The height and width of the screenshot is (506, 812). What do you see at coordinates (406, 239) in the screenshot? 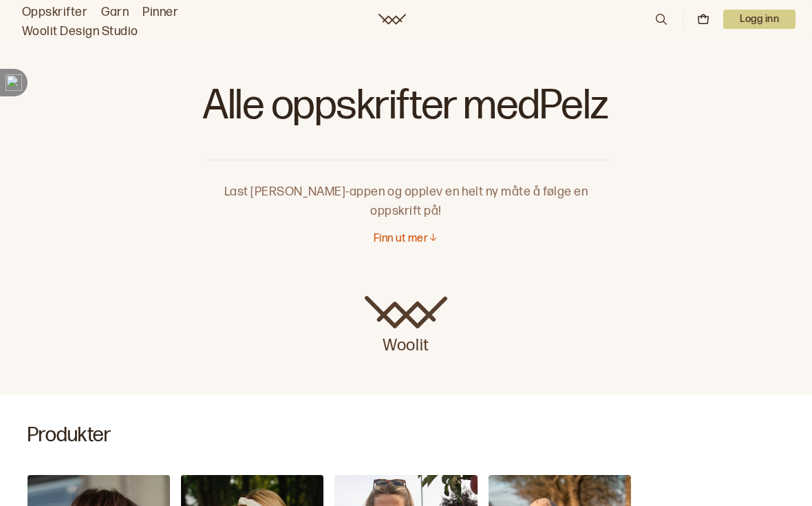
I see `button: Finn ut mer` at bounding box center [406, 239].